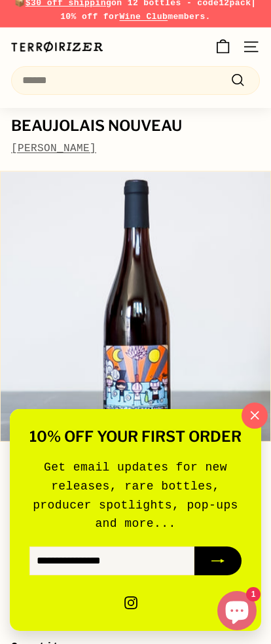 The image size is (271, 644). Describe the element at coordinates (237, 612) in the screenshot. I see `inbox-online-store-chat: Shopify online store chat` at that location.